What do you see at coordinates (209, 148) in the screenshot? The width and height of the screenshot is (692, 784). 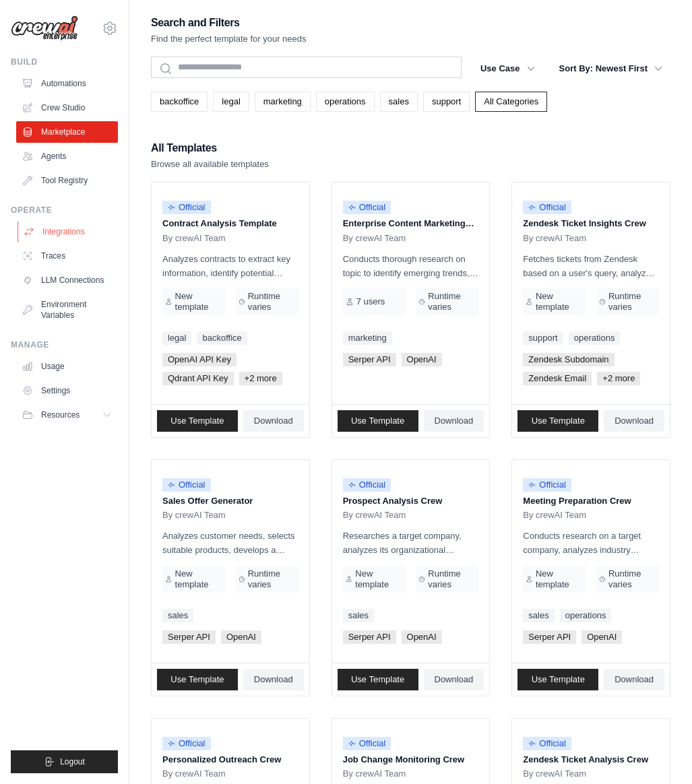 I see `h2: All Templates` at bounding box center [209, 148].